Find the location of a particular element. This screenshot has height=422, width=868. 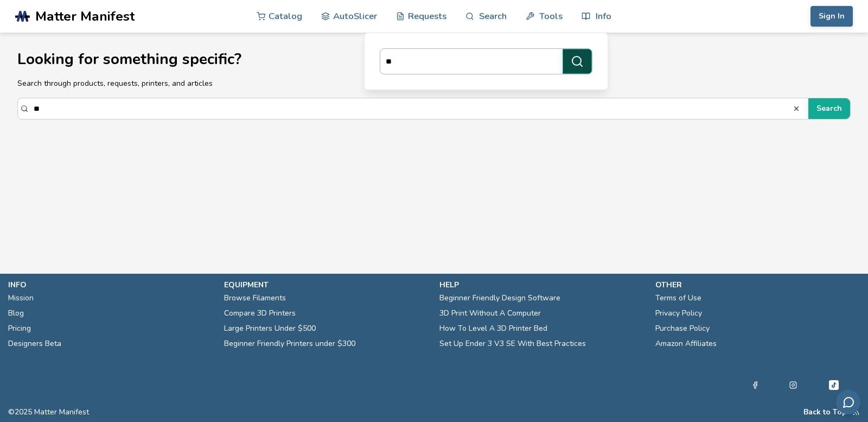

a: Beginner Friendly Design Software is located at coordinates (500, 298).